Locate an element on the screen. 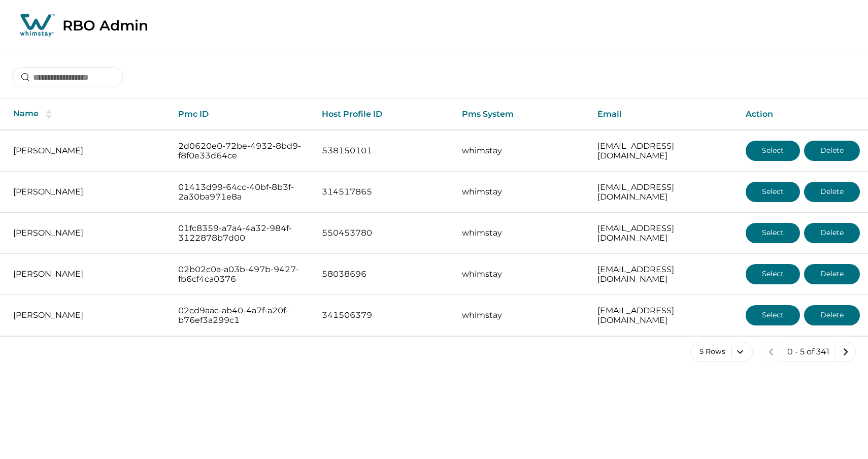 The width and height of the screenshot is (868, 459). th: Pmc ID is located at coordinates (242, 114).